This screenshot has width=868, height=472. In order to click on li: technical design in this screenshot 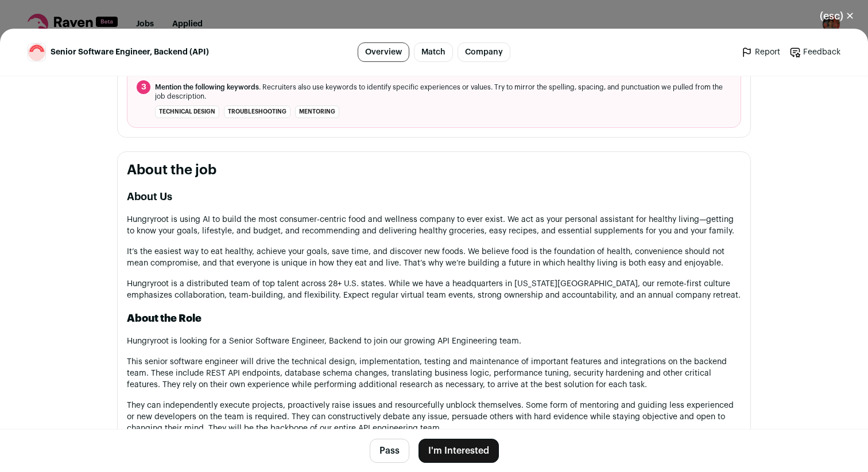, I will do `click(187, 112)`.